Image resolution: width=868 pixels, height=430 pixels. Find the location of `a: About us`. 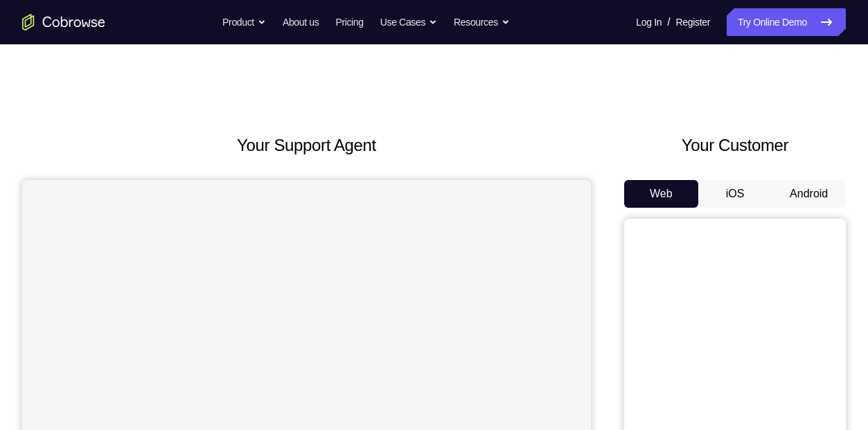

a: About us is located at coordinates (301, 22).